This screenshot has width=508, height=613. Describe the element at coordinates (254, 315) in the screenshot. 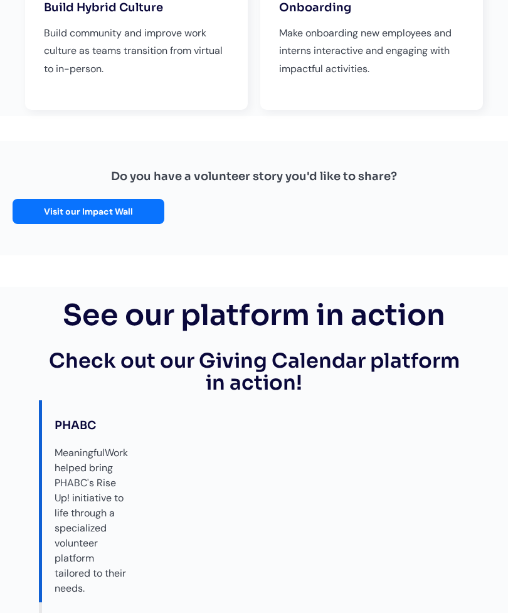

I see `h2: See our platform in action` at that location.